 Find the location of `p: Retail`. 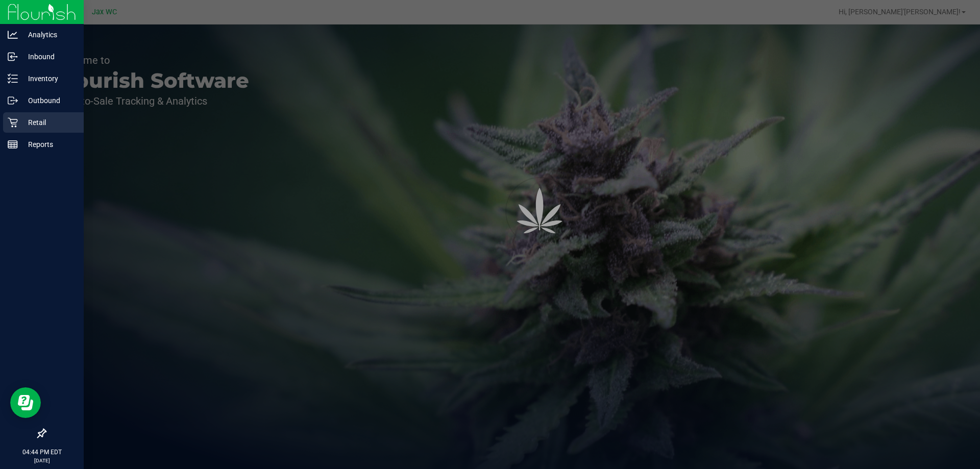

p: Retail is located at coordinates (49, 123).